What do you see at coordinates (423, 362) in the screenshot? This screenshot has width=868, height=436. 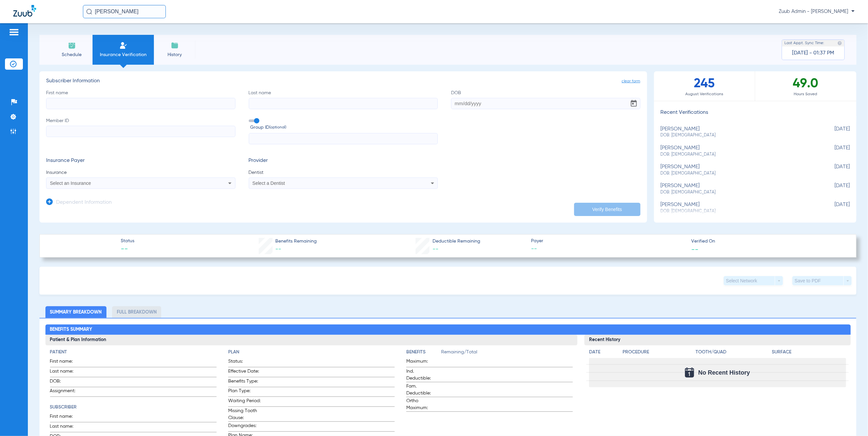 I see `span: Maximum:` at bounding box center [423, 362].